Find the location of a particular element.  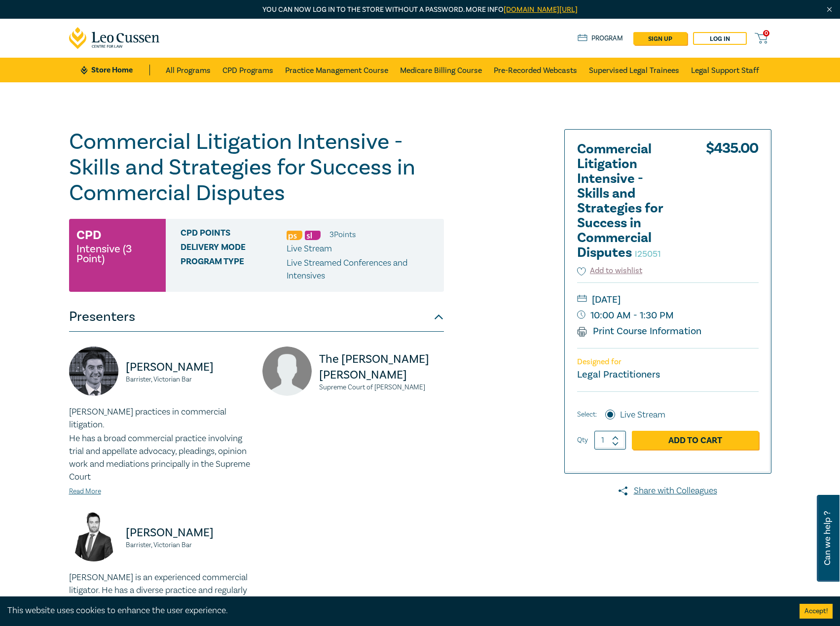

a: Legal Support Staff is located at coordinates (725, 70).